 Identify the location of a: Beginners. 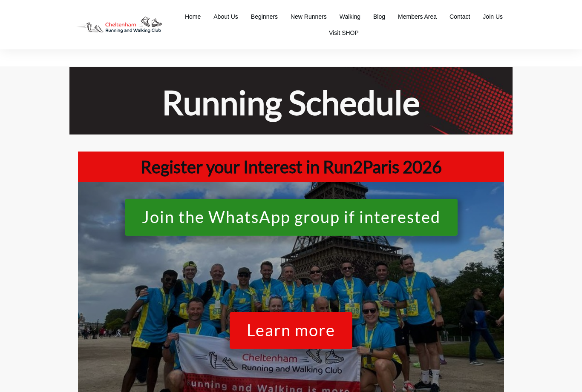
(264, 17).